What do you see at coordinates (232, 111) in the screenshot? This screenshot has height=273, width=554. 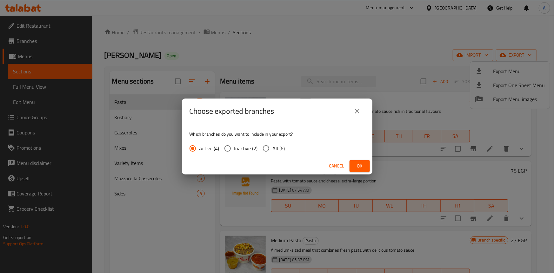 I see `h2: Choose exported branches` at bounding box center [232, 111].